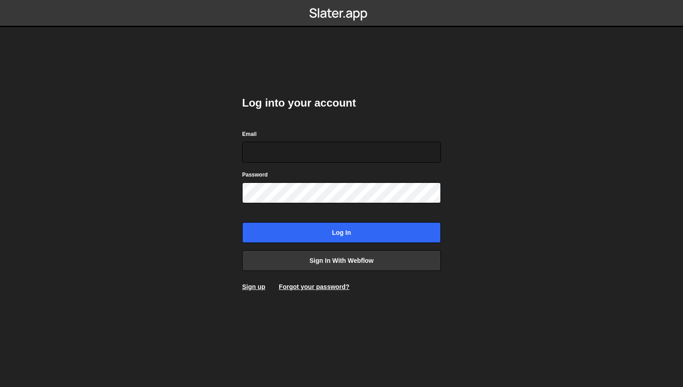  What do you see at coordinates (250, 134) in the screenshot?
I see `label: Email` at bounding box center [250, 134].